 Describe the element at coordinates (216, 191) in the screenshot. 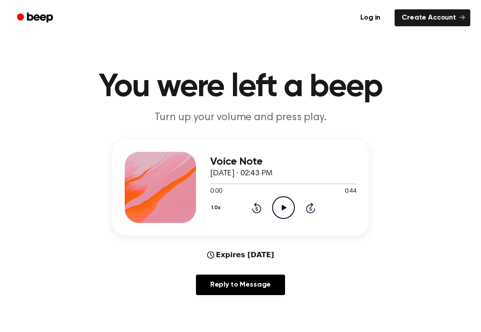

I see `span: 0:00` at that location.